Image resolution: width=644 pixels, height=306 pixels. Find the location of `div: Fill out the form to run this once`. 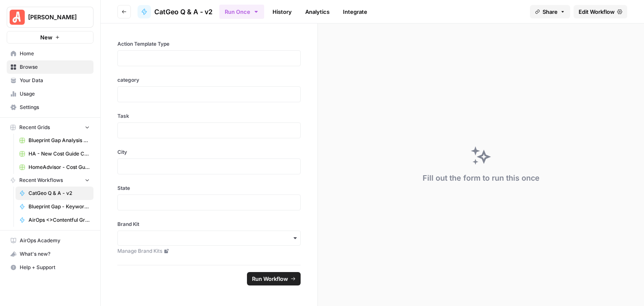

div: Fill out the form to run this once is located at coordinates (481, 178).